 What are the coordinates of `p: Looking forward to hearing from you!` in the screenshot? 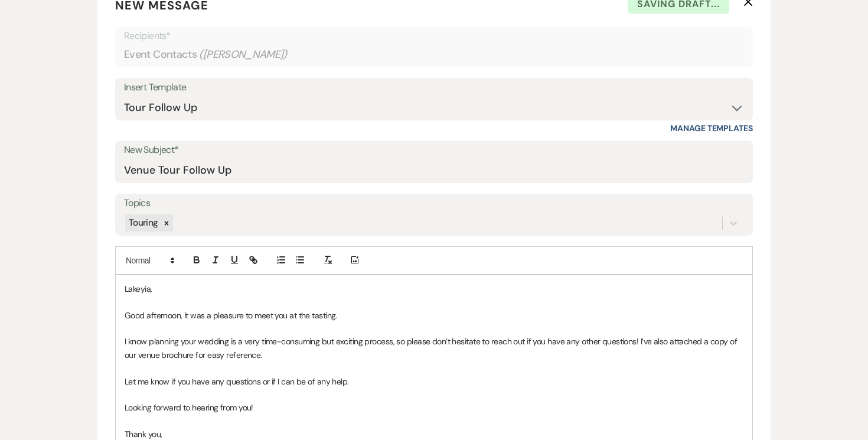 It's located at (434, 407).